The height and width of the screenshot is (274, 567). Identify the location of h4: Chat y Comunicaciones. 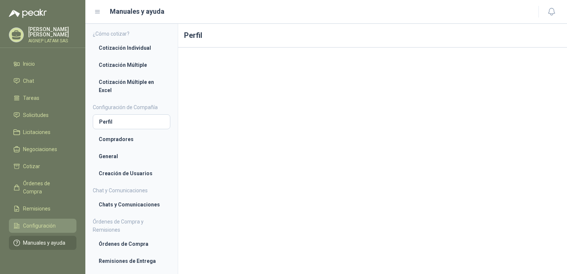
(131, 190).